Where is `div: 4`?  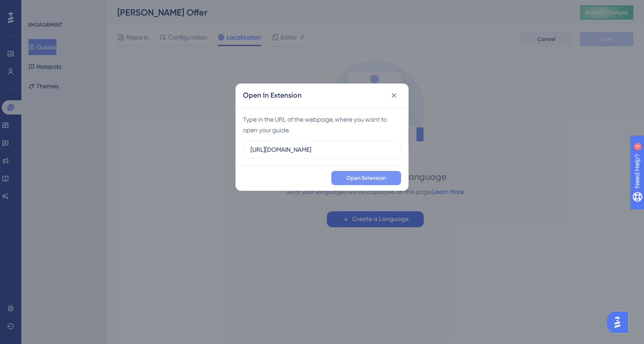 div: 4 is located at coordinates (63, 8).